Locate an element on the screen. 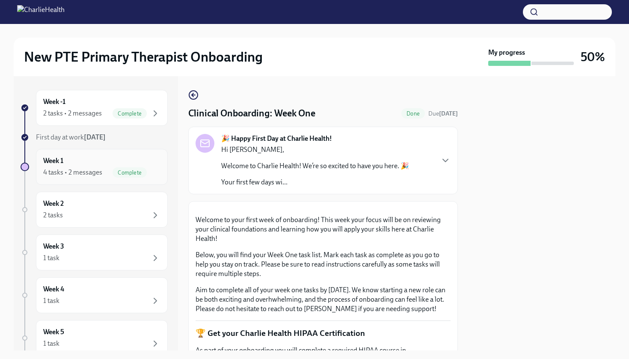 The height and width of the screenshot is (359, 629). p: Below, you will find your Week One task list. Mark each task as complete as you go to help you st... is located at coordinates (323, 265).